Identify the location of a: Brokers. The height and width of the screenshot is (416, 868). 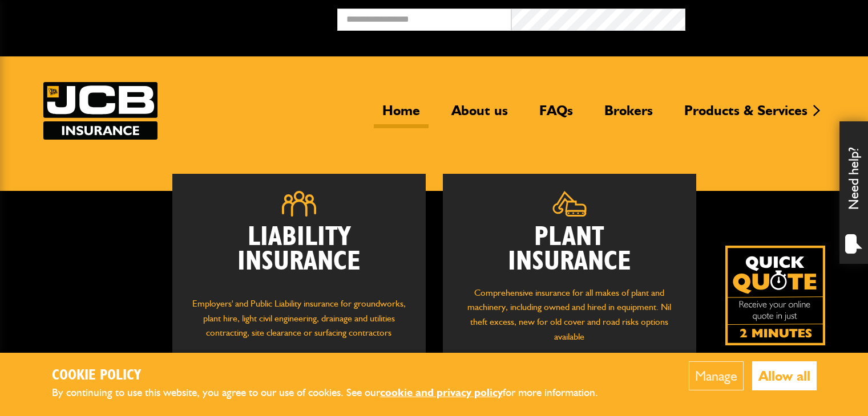
(628, 115).